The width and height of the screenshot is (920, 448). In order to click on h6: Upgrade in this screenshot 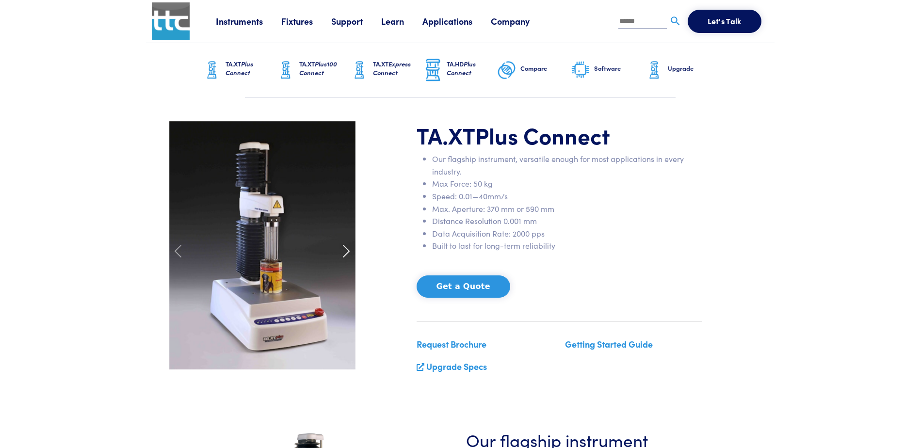, I will do `click(693, 68)`.